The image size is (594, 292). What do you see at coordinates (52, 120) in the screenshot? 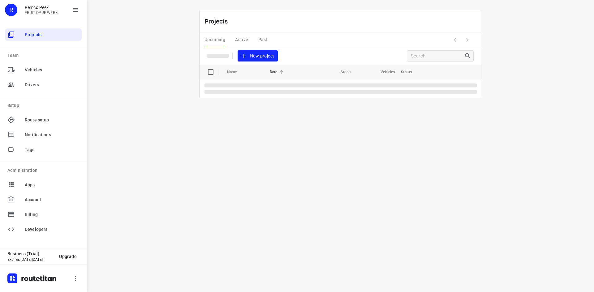
I see `span: Route setup` at bounding box center [52, 120].